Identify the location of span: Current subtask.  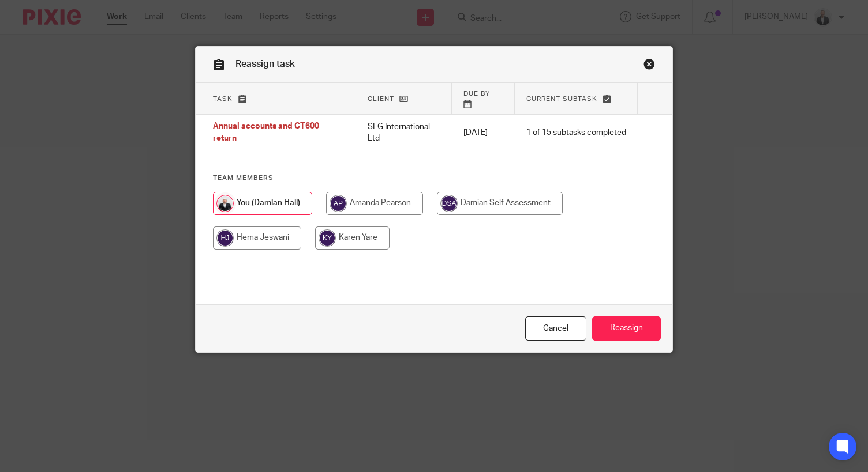
(561, 98).